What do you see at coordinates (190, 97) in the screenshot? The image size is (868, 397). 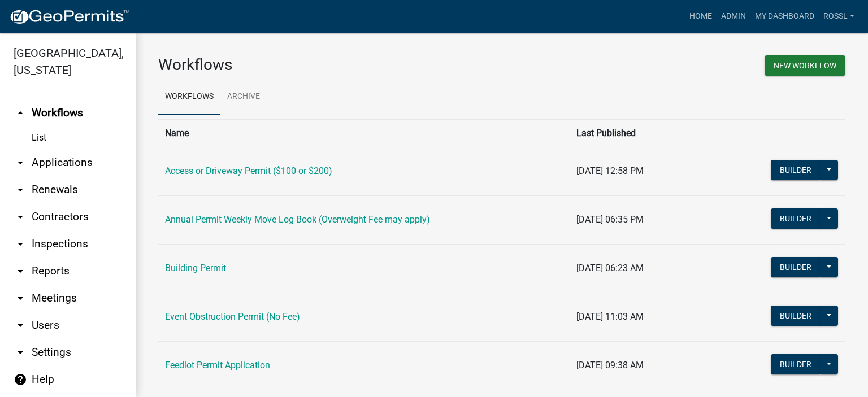 I see `a: Workflows` at bounding box center [190, 97].